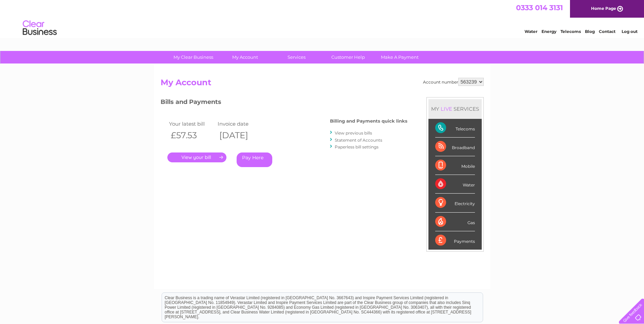 The image size is (644, 324). I want to click on span: 0333 014 3131, so click(540, 7).